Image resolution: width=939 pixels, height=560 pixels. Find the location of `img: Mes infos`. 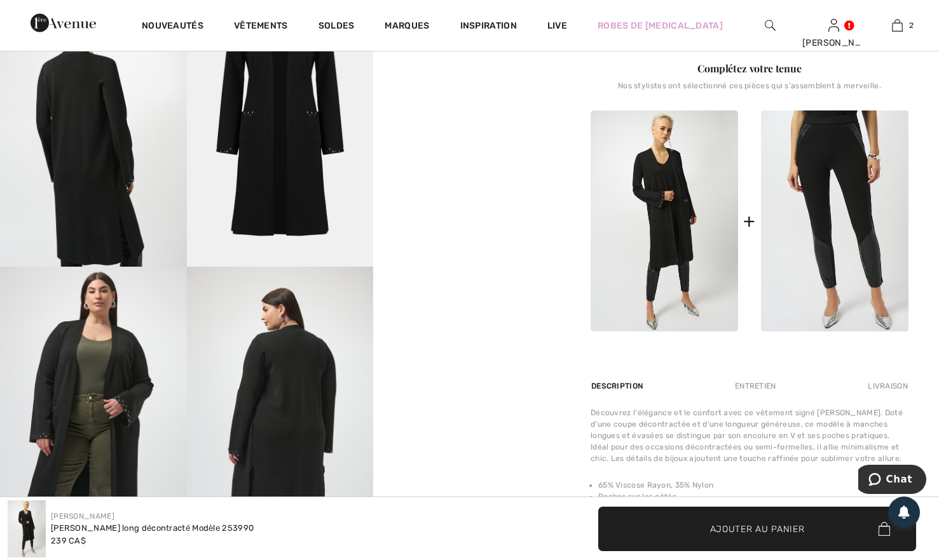

img: Mes infos is located at coordinates (833, 26).